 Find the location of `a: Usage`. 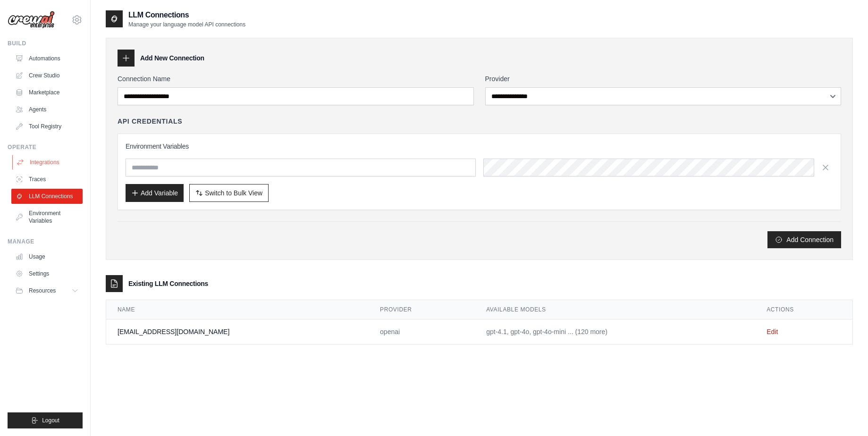

a: Usage is located at coordinates (47, 257).